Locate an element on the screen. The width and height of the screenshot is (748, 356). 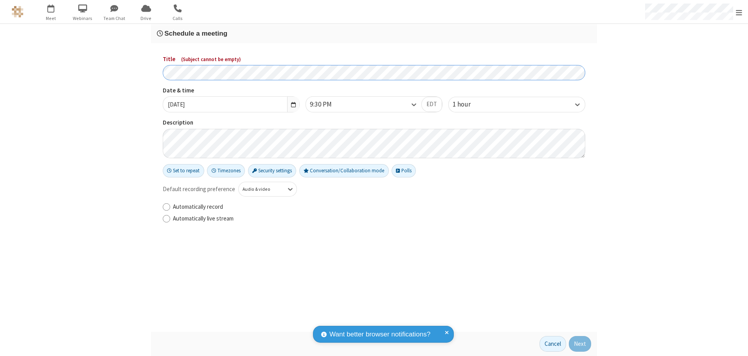
span: Schedule a meeting is located at coordinates (196, 33).